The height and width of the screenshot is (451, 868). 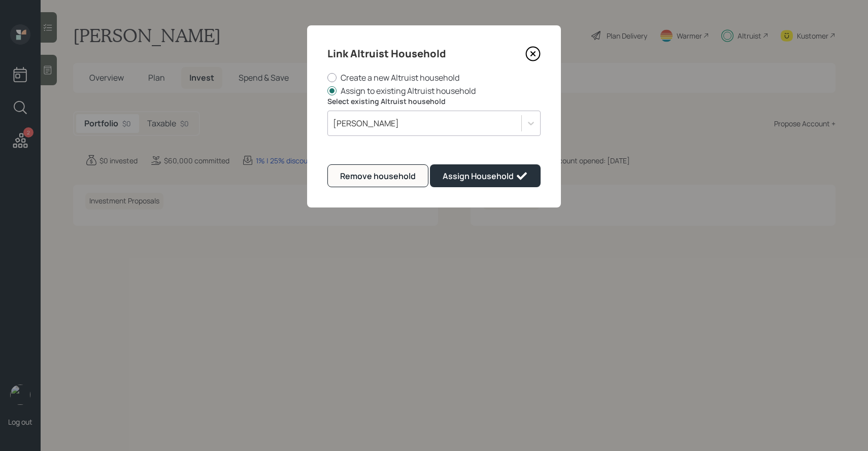 I want to click on button: Assign Household, so click(x=485, y=175).